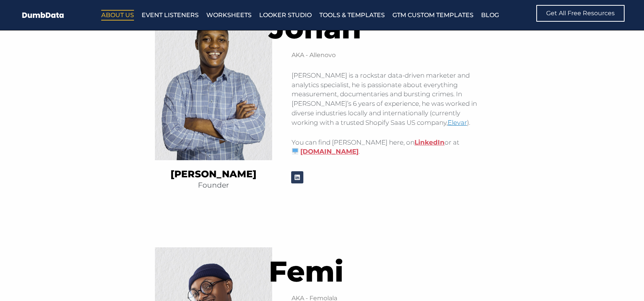  What do you see at coordinates (429, 142) in the screenshot?
I see `a: LinkedIn` at bounding box center [429, 142].